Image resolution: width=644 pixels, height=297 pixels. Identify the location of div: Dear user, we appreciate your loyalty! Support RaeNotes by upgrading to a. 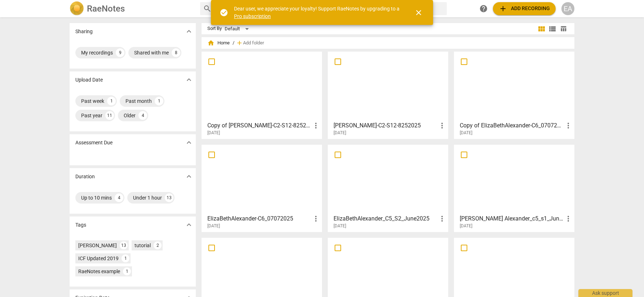
(317, 12).